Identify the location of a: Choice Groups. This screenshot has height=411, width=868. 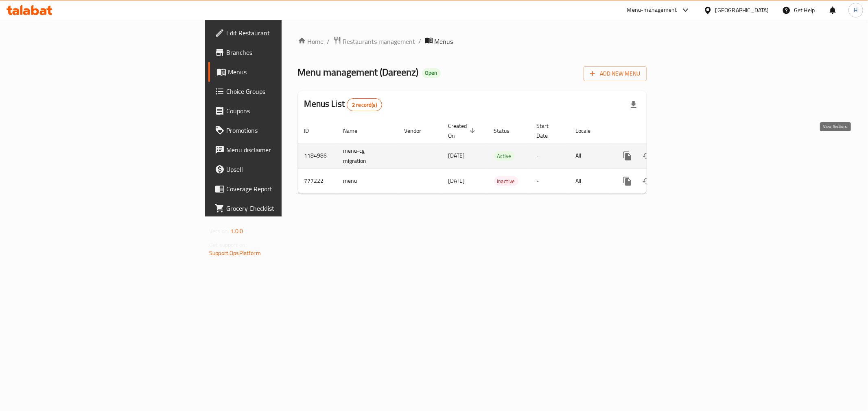
(279, 92).